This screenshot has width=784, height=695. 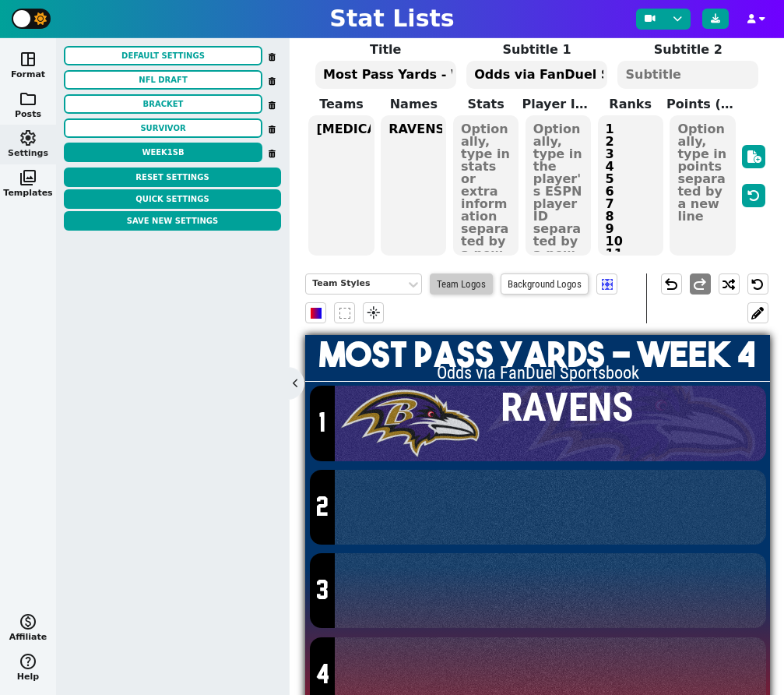 What do you see at coordinates (322, 506) in the screenshot?
I see `span: 2` at bounding box center [322, 506].